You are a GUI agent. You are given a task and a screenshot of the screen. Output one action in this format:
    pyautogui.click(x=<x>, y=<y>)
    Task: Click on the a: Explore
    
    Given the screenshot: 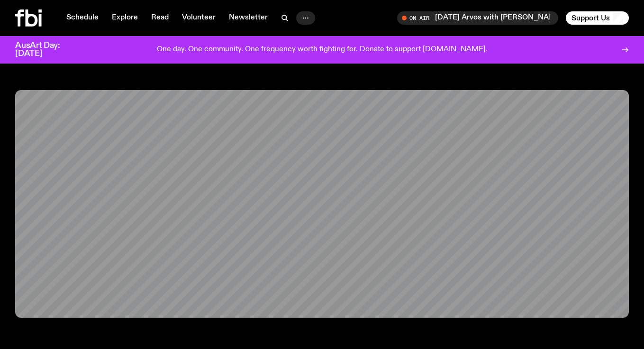 What is the action you would take?
    pyautogui.click(x=125, y=18)
    